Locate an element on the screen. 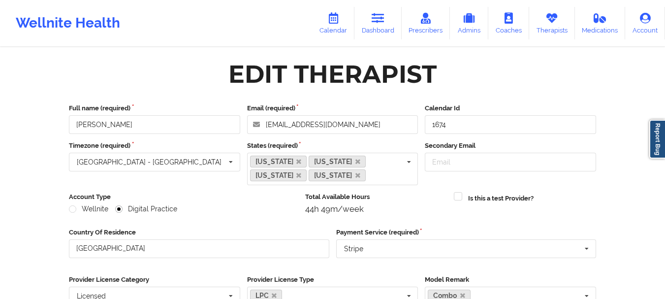 The image size is (665, 299). input: Calendar Id is located at coordinates (511, 125).